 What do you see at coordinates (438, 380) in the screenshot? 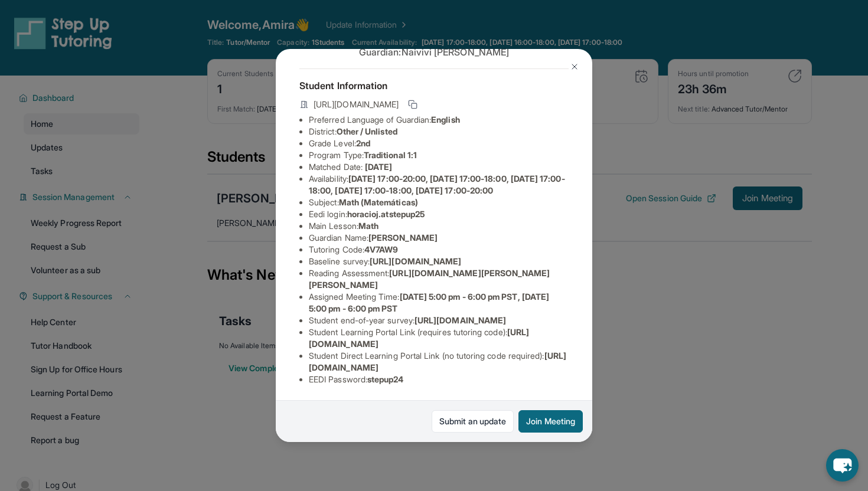
I see `li: EEDI Password :` at bounding box center [438, 380].